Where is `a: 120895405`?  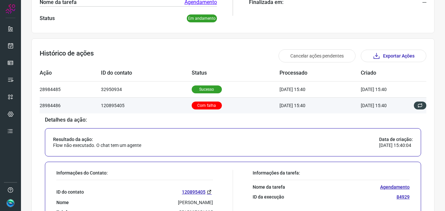
a: 120895405 is located at coordinates (197, 191).